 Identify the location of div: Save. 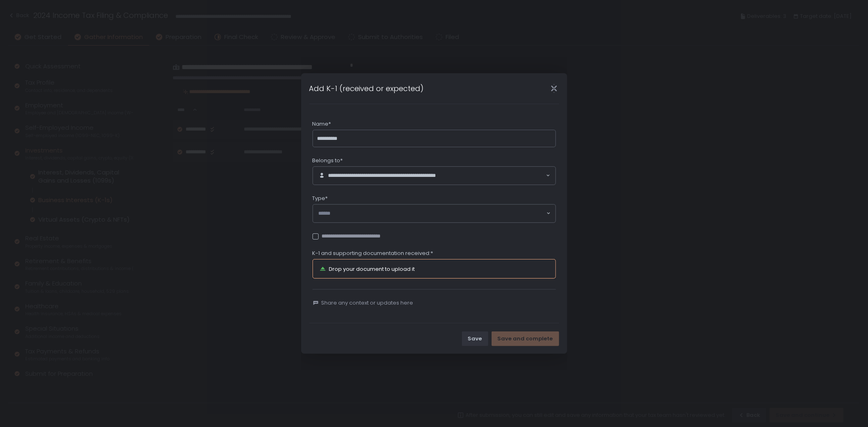
(475, 339).